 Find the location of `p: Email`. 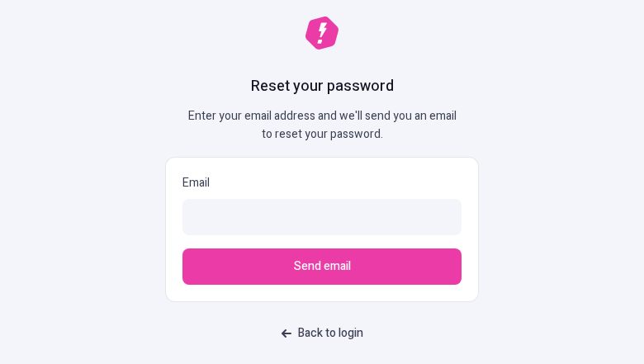

p: Email is located at coordinates (322, 183).